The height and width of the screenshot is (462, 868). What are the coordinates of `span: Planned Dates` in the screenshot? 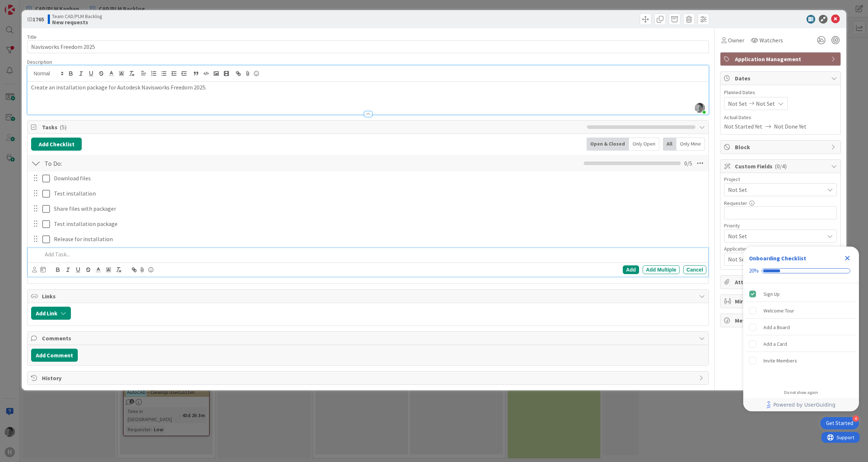 It's located at (781, 92).